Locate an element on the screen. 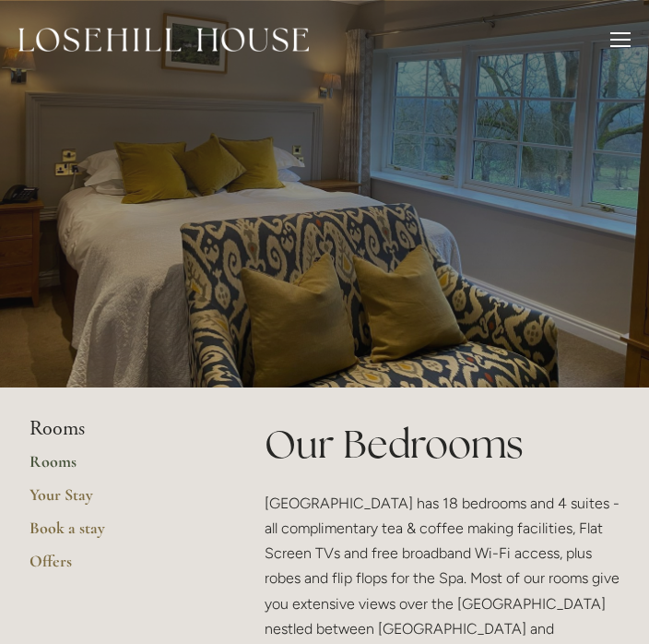  img: Losehill House is located at coordinates (163, 39).